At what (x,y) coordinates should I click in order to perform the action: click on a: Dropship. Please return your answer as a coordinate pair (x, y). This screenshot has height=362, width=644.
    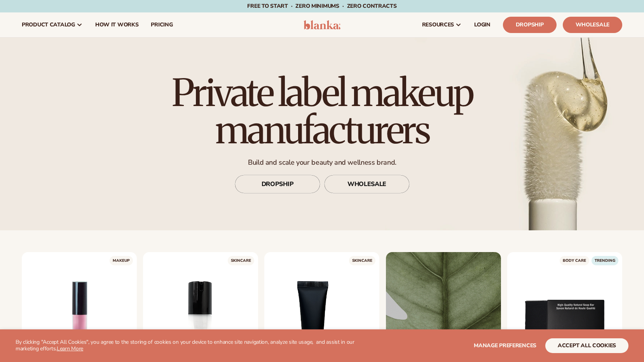
    Looking at the image, I should click on (530, 24).